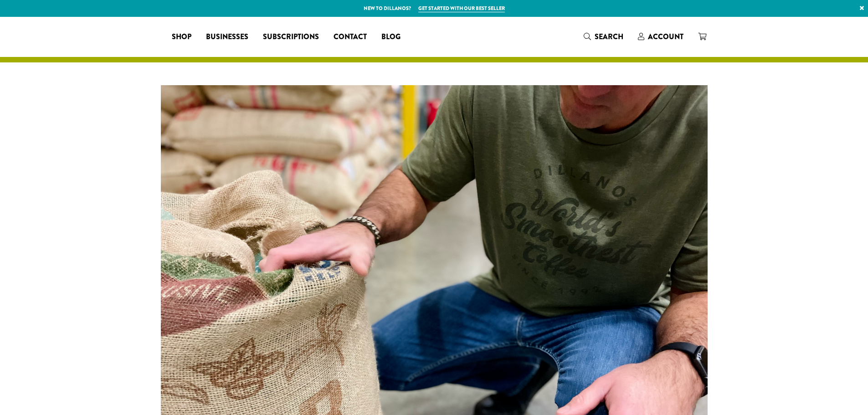  I want to click on span: Search, so click(609, 36).